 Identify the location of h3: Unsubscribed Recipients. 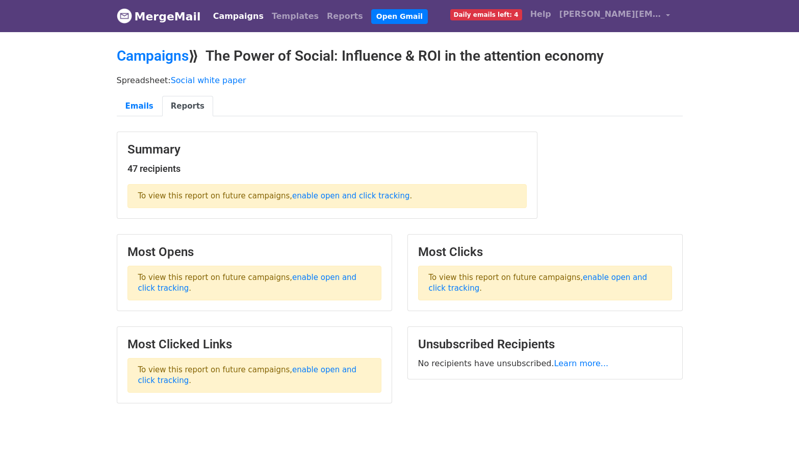
(545, 344).